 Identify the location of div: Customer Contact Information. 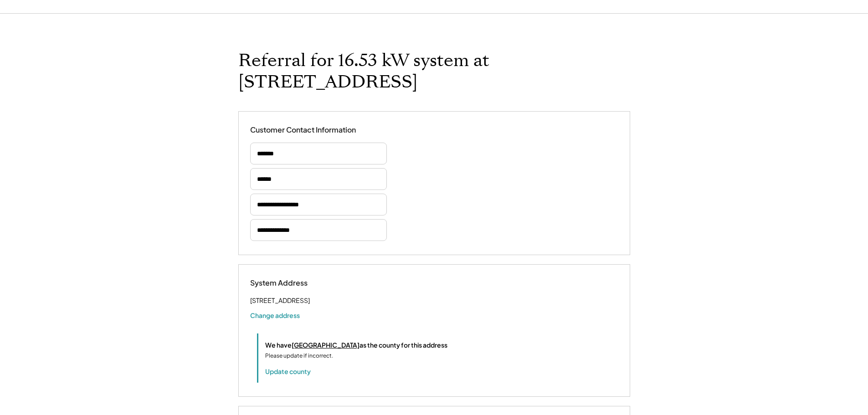
(303, 130).